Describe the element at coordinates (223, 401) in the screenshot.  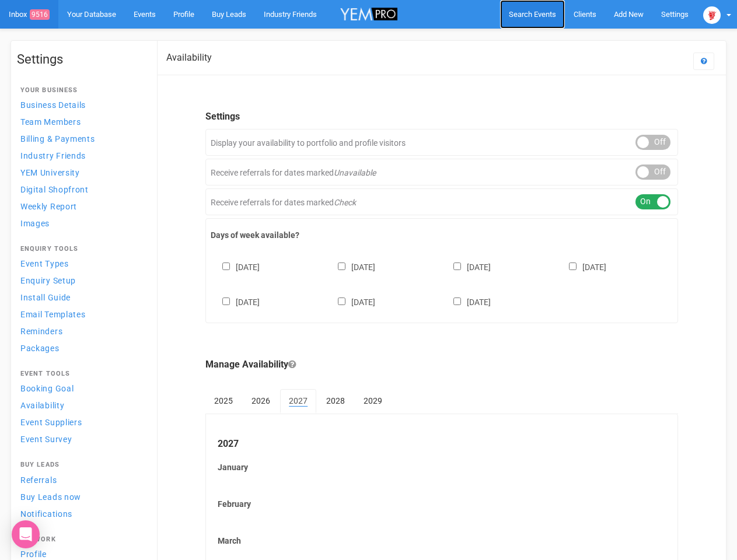
I see `a: 2025` at that location.